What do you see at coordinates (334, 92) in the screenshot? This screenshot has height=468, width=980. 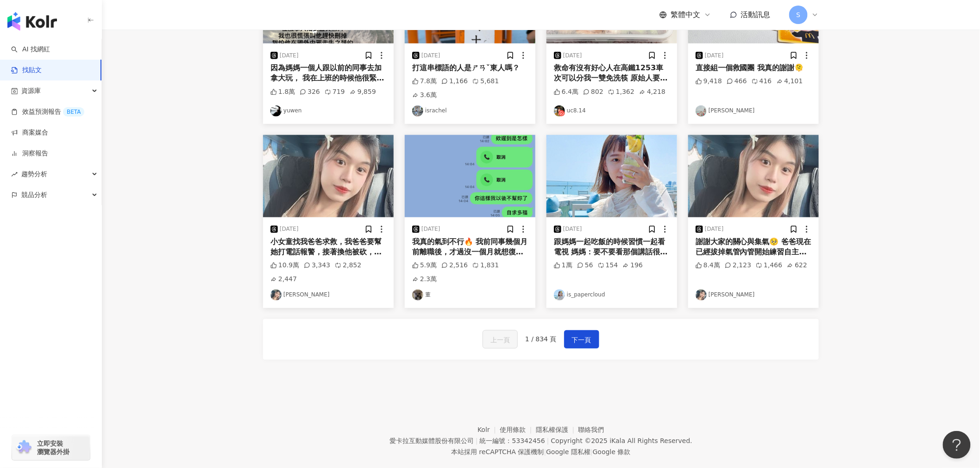 I see `div: 719` at bounding box center [334, 92].